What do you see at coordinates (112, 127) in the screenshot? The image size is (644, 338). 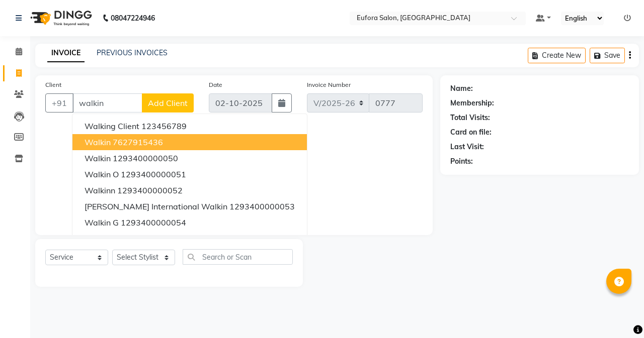 I see `span: Walking client` at bounding box center [112, 127].